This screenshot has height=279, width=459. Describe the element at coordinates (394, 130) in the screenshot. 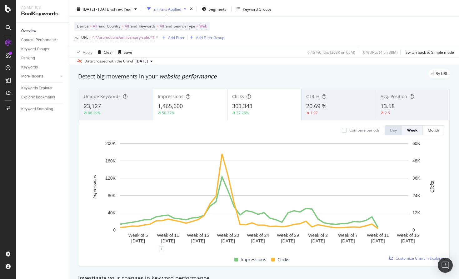

I see `div: Day` at that location.